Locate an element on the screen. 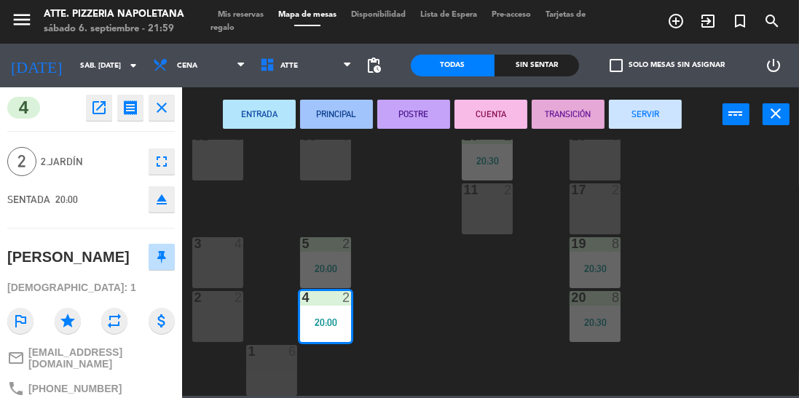  i: add_circle_outline is located at coordinates (676, 21).